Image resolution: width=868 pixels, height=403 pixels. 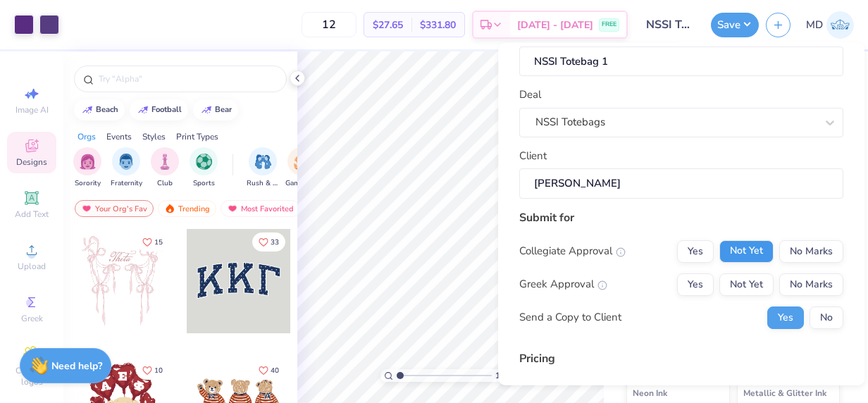 I want to click on span: FREE, so click(x=609, y=25).